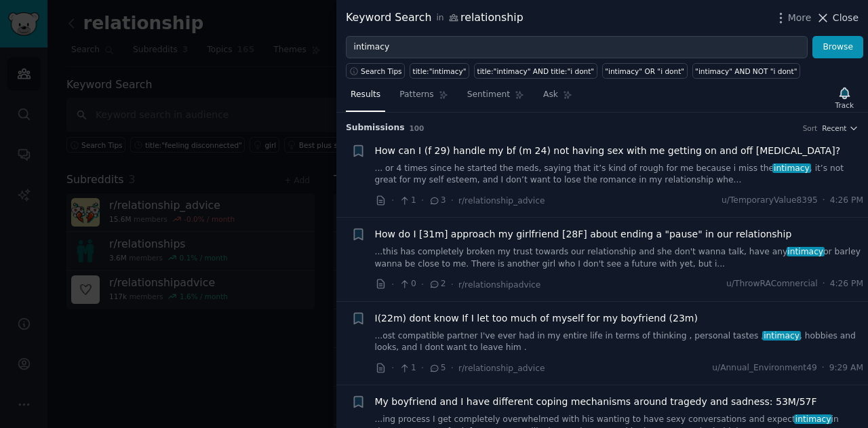 The height and width of the screenshot is (428, 868). I want to click on button: Browse, so click(837, 47).